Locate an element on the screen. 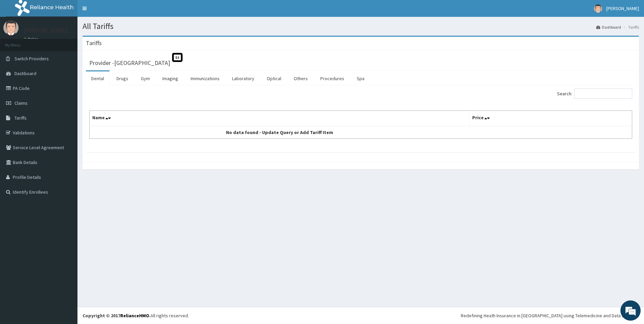 The width and height of the screenshot is (644, 324). span: Claims is located at coordinates (21, 103).